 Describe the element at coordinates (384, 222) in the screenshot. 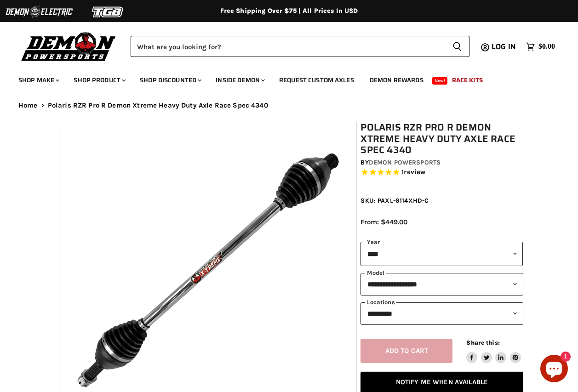

I see `span: From: $449.00` at that location.